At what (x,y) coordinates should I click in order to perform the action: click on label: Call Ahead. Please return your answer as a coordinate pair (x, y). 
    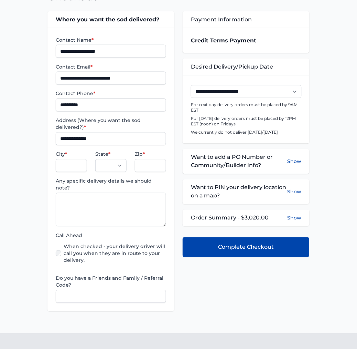
    Looking at the image, I should click on (111, 235).